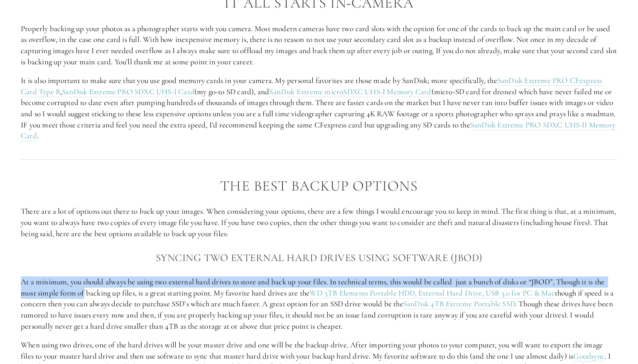 The height and width of the screenshot is (364, 638). I want to click on p: At a minimum, you should always be using two external hard drives to store and back up your files..., so click(319, 304).